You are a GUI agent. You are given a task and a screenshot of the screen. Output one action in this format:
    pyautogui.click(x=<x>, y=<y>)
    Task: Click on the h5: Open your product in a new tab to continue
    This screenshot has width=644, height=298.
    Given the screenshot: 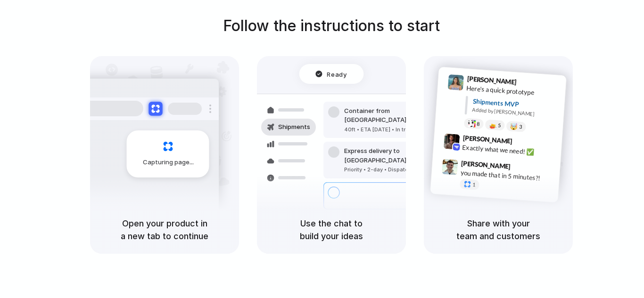 What is the action you would take?
    pyautogui.click(x=165, y=230)
    